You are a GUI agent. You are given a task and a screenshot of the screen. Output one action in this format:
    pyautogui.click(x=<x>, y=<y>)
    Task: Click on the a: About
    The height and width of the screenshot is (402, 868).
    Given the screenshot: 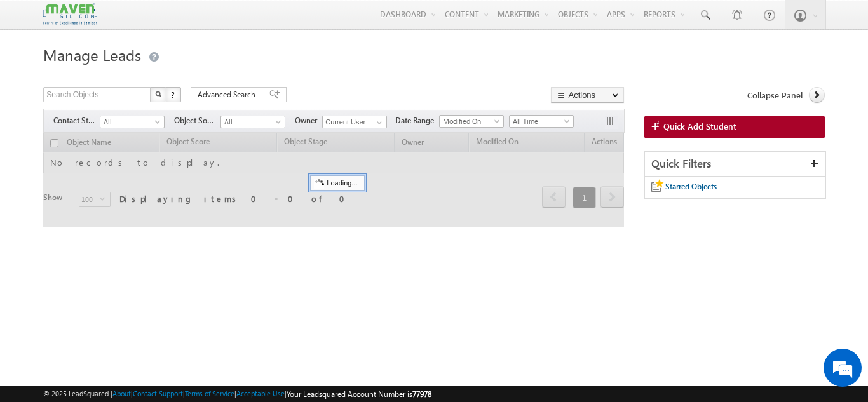 What is the action you would take?
    pyautogui.click(x=122, y=393)
    